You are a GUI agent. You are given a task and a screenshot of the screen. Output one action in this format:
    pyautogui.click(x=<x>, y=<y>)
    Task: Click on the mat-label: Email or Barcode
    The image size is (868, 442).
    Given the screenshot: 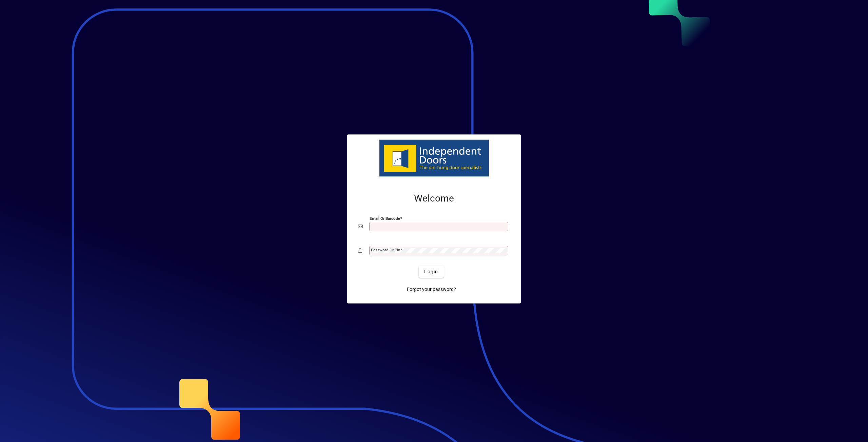 What is the action you would take?
    pyautogui.click(x=385, y=219)
    